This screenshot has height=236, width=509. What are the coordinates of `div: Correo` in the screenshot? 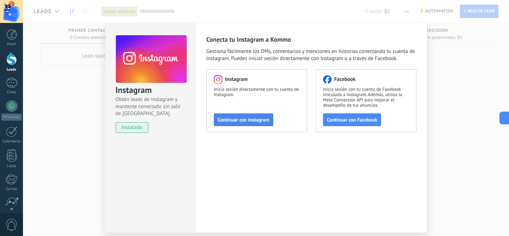 It's located at (12, 189).